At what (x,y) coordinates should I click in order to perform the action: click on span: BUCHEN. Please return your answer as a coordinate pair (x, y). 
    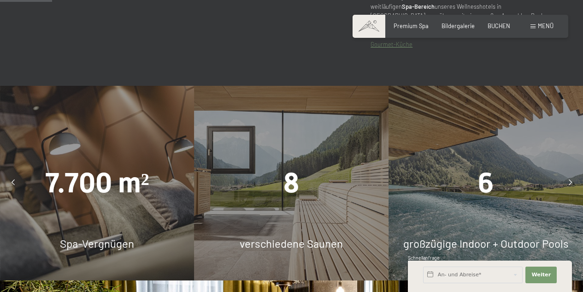
    Looking at the image, I should click on (499, 26).